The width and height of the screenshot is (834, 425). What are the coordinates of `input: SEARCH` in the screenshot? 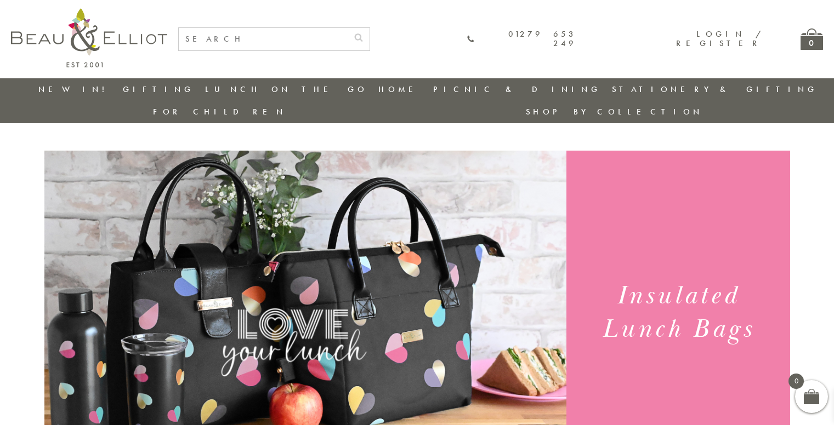 It's located at (263, 39).